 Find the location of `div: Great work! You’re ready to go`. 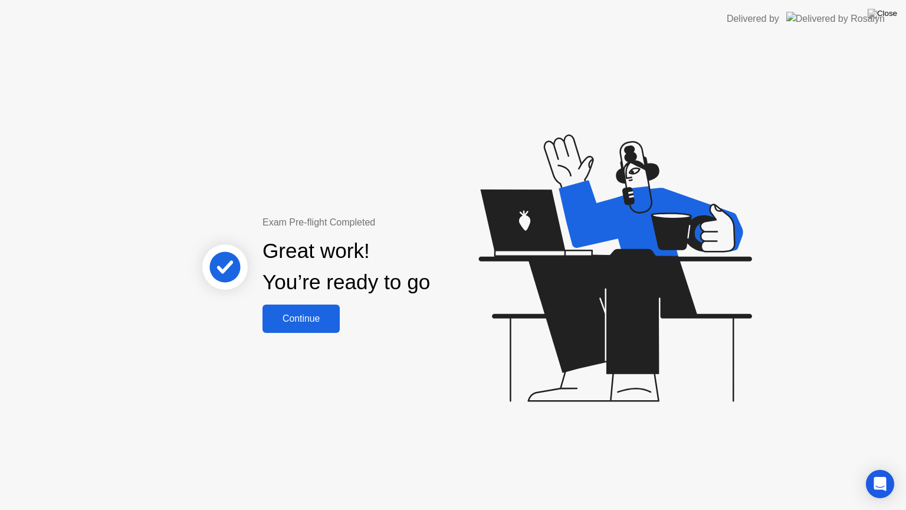

div: Great work! You’re ready to go is located at coordinates (346, 267).